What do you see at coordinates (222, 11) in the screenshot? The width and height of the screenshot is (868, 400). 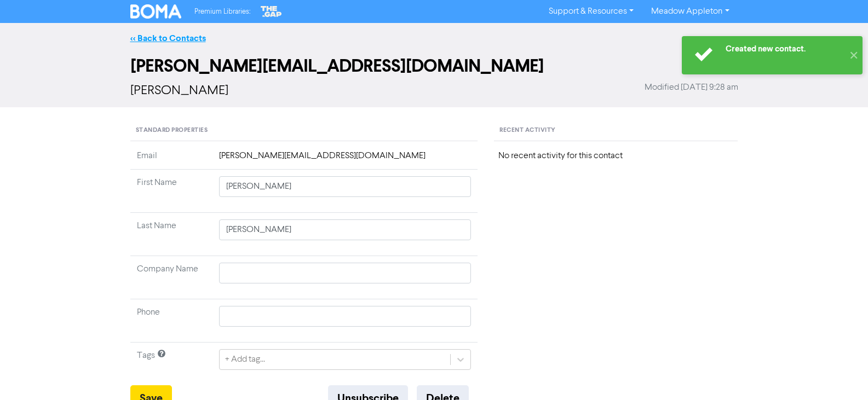 I see `span: Premium Libraries:` at bounding box center [222, 11].